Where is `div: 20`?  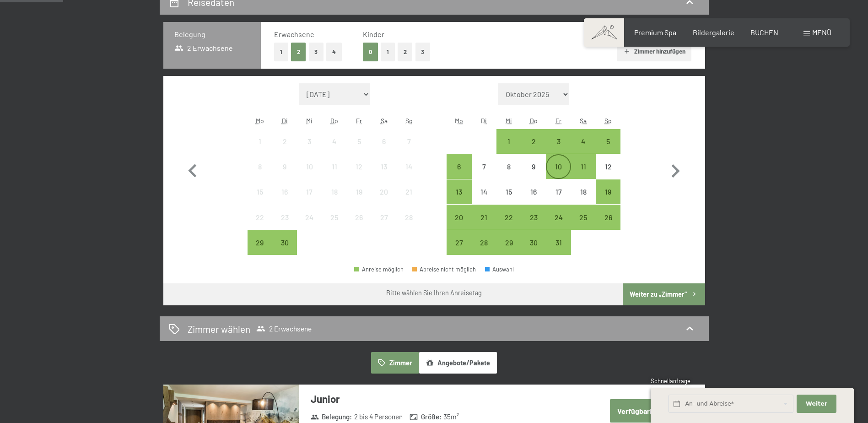
div: 20 is located at coordinates (459, 225).